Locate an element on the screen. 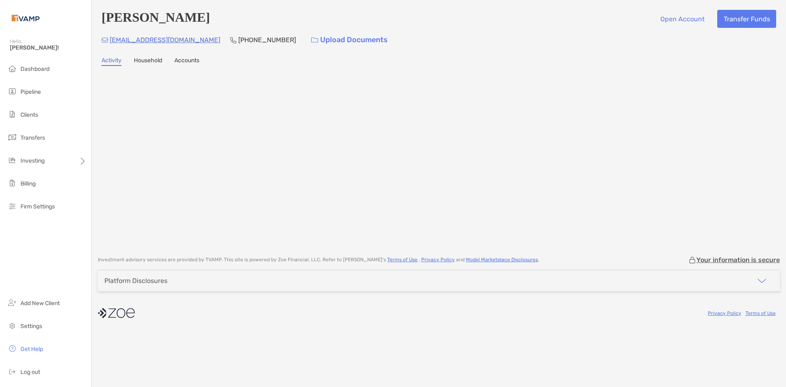 Image resolution: width=786 pixels, height=387 pixels. img: company logo is located at coordinates (116, 313).